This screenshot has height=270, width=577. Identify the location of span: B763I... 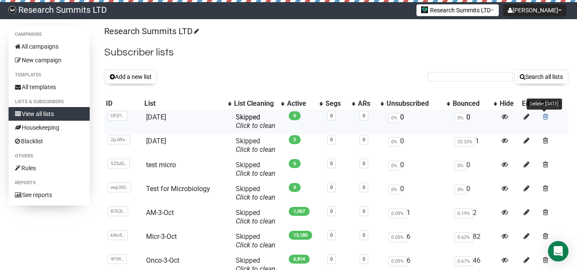
(118, 211).